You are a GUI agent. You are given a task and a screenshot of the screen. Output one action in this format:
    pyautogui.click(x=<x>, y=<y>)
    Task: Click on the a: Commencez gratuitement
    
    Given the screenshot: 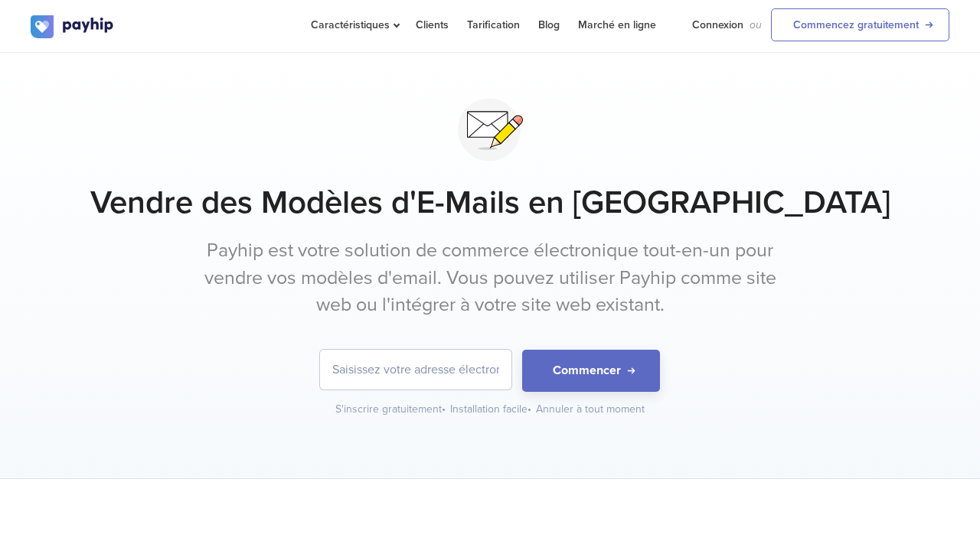 What is the action you would take?
    pyautogui.click(x=859, y=25)
    